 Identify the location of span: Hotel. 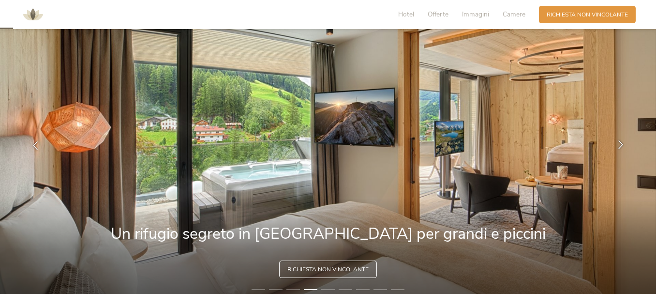
(406, 14).